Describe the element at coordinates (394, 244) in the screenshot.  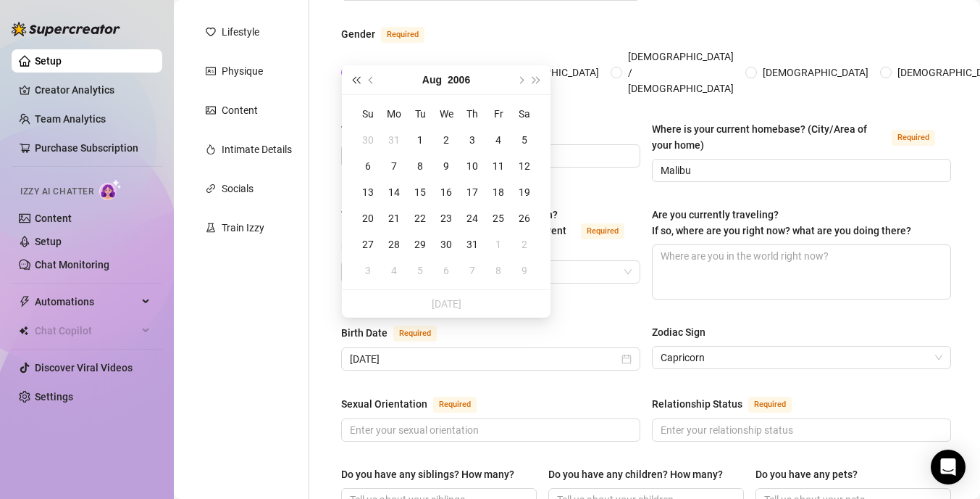
I see `td: 2006-08-28` at that location.